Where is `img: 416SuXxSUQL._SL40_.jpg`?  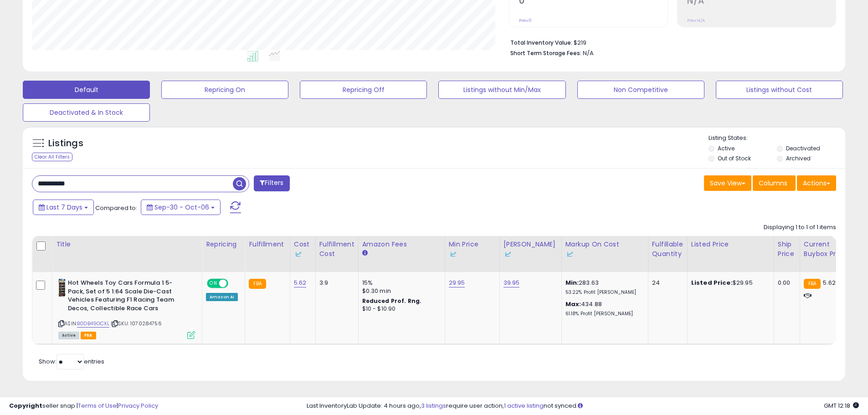 img: 416SuXxSUQL._SL40_.jpg is located at coordinates (62, 288).